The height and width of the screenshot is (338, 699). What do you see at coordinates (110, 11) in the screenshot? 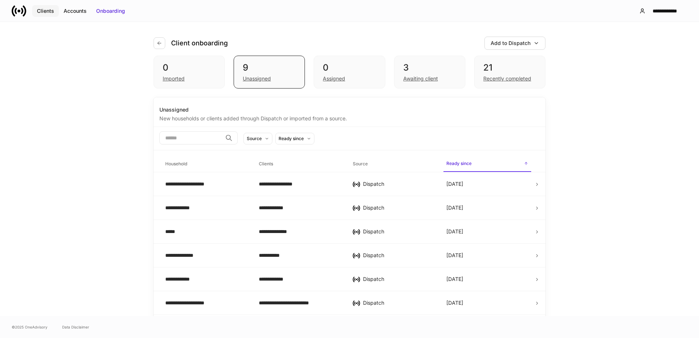
I see `div: Onboarding` at bounding box center [110, 11].